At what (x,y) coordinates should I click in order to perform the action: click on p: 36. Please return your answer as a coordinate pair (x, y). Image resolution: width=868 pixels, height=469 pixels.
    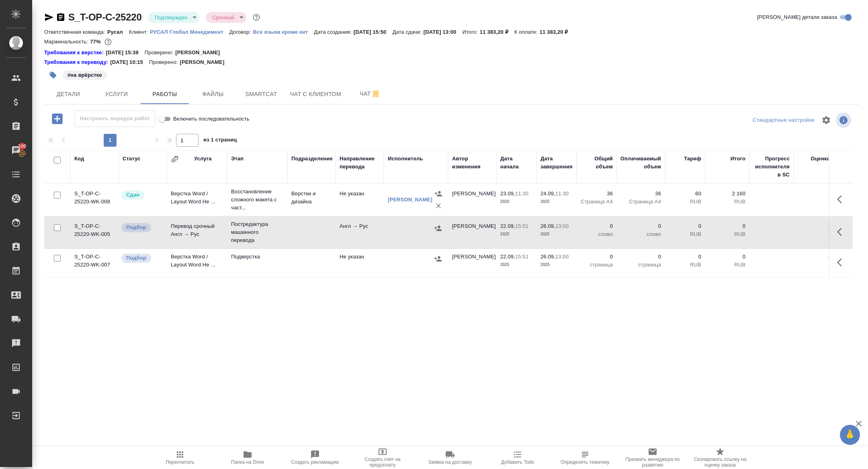
    Looking at the image, I should click on (641, 194).